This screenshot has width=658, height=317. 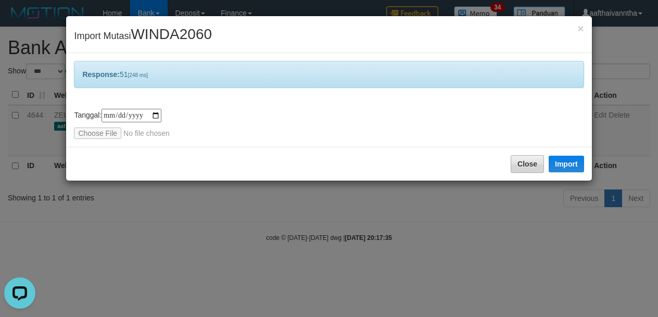 I want to click on button: Open LiveChat chat widget, so click(x=20, y=20).